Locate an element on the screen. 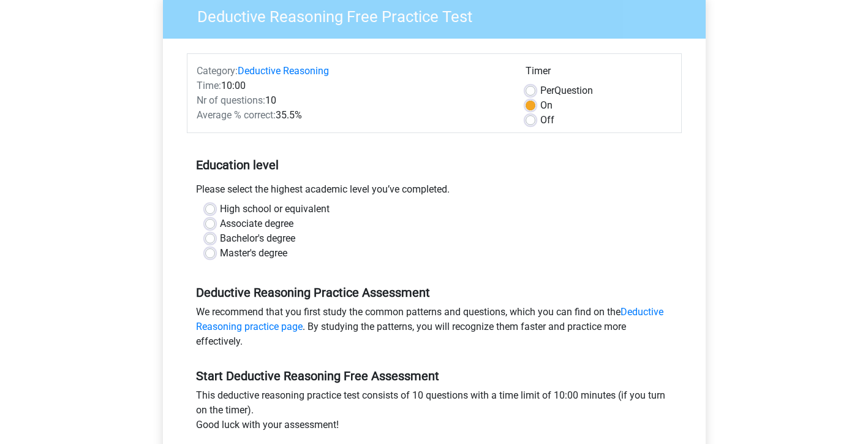  label: Bachelor's degree is located at coordinates (257, 238).